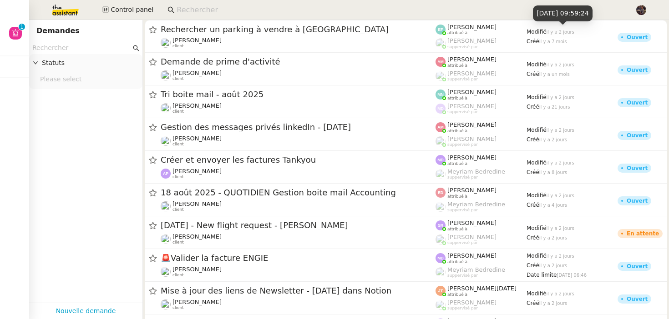 Image resolution: width=669 pixels, height=319 pixels. What do you see at coordinates (642, 234) in the screenshot?
I see `div: En attente` at bounding box center [642, 234].